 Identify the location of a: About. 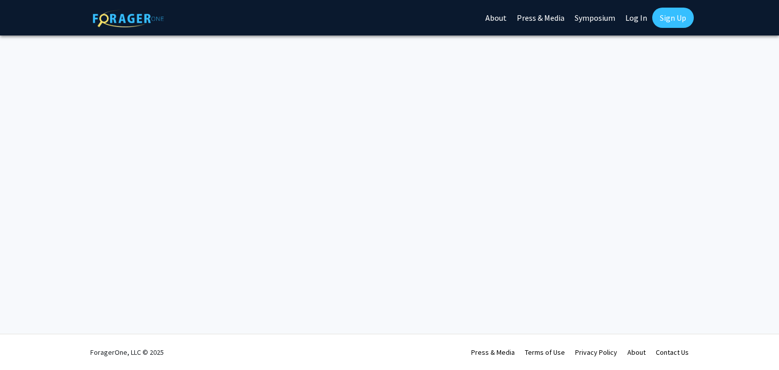
(636, 352).